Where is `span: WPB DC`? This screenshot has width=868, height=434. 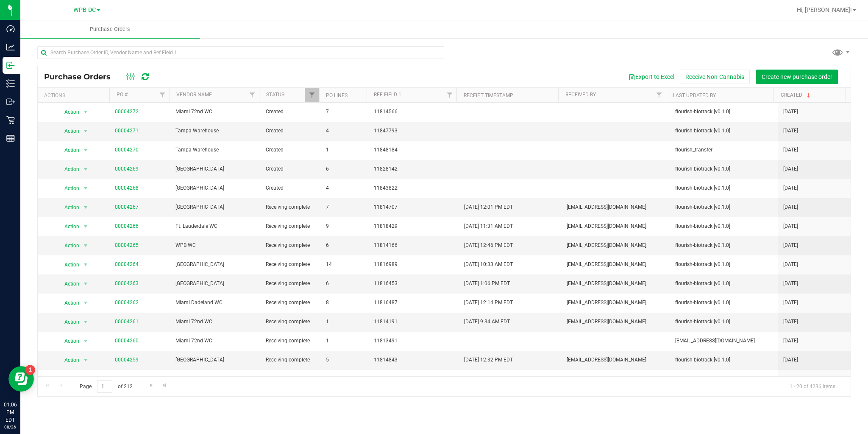 span: WPB DC is located at coordinates (84, 10).